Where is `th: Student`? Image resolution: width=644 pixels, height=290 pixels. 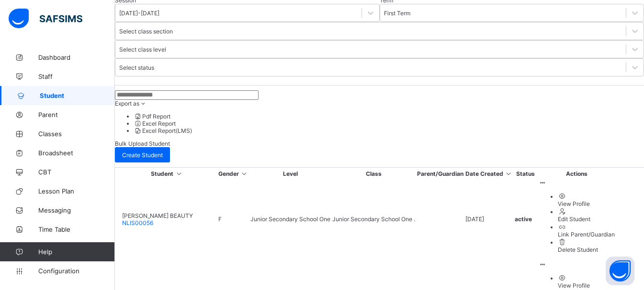
th: Student is located at coordinates (167, 174).